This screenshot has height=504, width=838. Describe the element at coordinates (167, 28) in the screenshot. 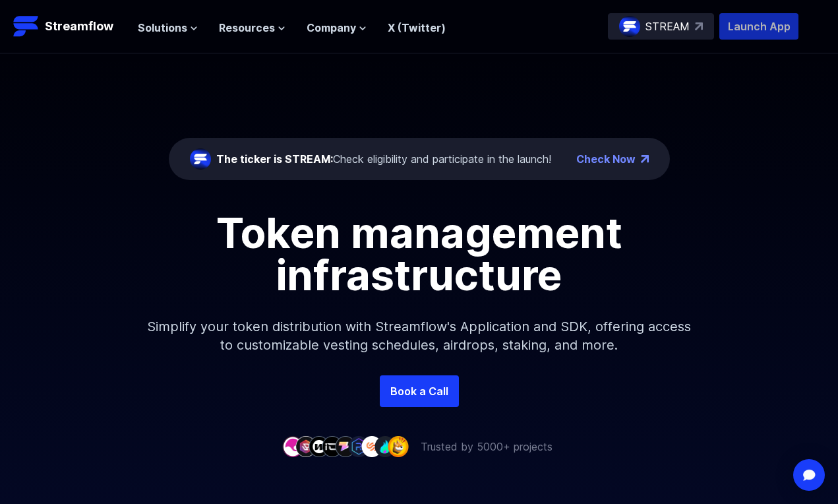

I see `button: Solutions` at that location.